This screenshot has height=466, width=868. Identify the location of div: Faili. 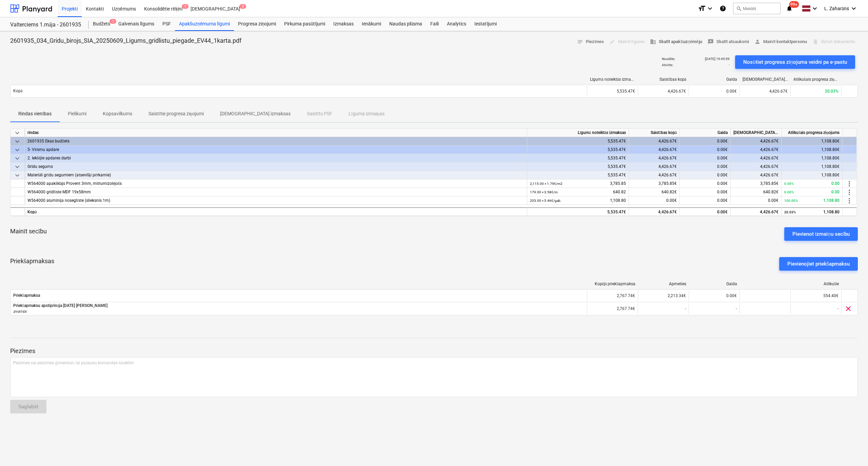
(435, 24).